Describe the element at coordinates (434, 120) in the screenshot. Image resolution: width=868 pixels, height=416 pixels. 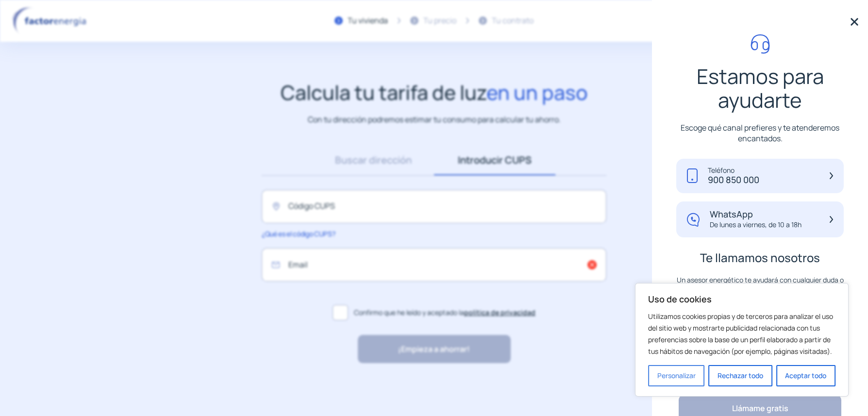
I see `p: Con tu dirección podremos estimar tu consumo para calcular tu ahorro.` at that location.